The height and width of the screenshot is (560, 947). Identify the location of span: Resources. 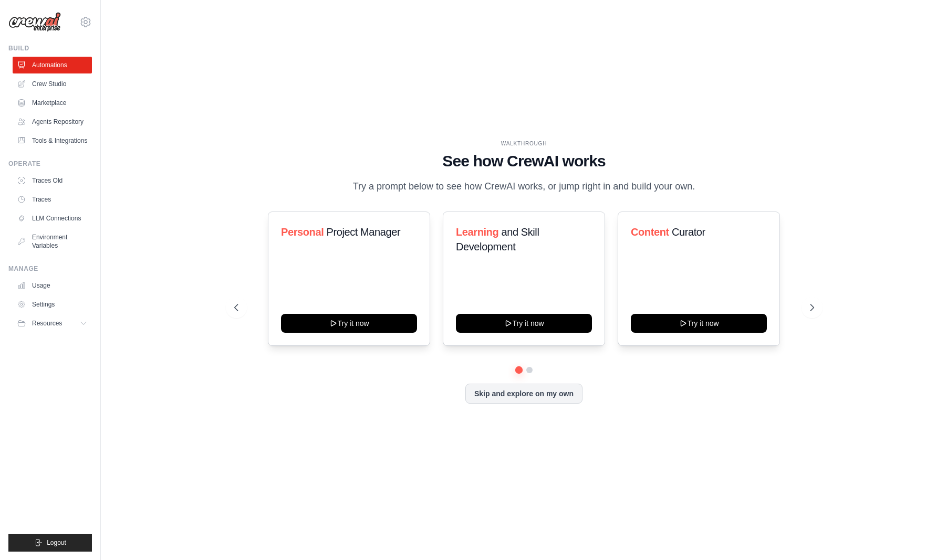
(47, 323).